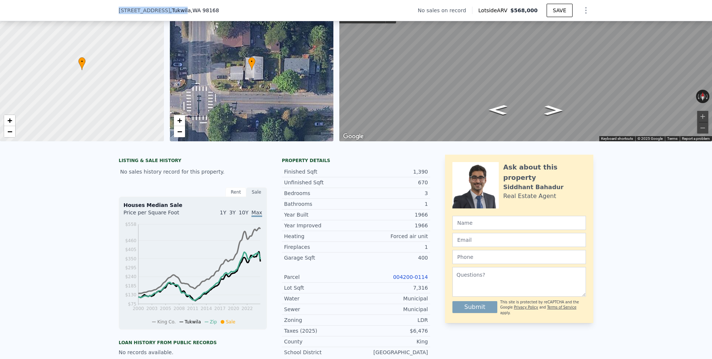 This screenshot has height=359, width=712. What do you see at coordinates (650, 138) in the screenshot?
I see `span: © 2025 Google` at bounding box center [650, 138].